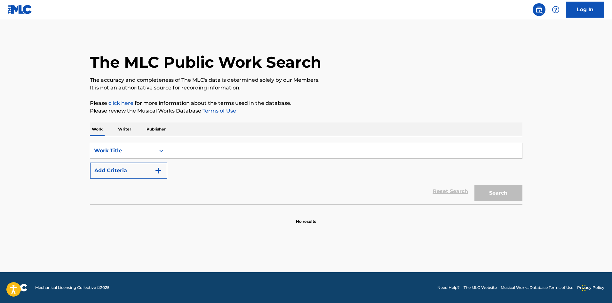 Image resolution: width=612 pixels, height=303 pixels. What do you see at coordinates (72, 287) in the screenshot?
I see `span: Mechanical Licensing Collective © 2025` at bounding box center [72, 287].